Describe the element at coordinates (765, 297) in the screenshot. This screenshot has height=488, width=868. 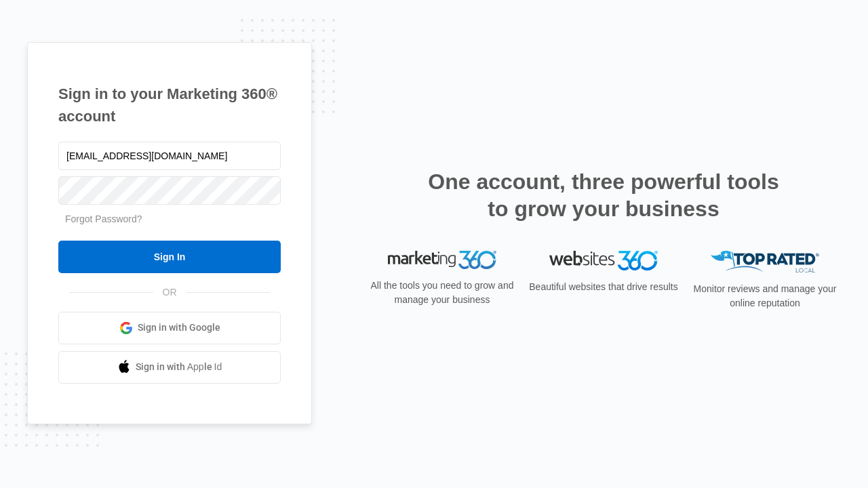
I see `p: Monitor reviews and manage your online reputation` at that location.